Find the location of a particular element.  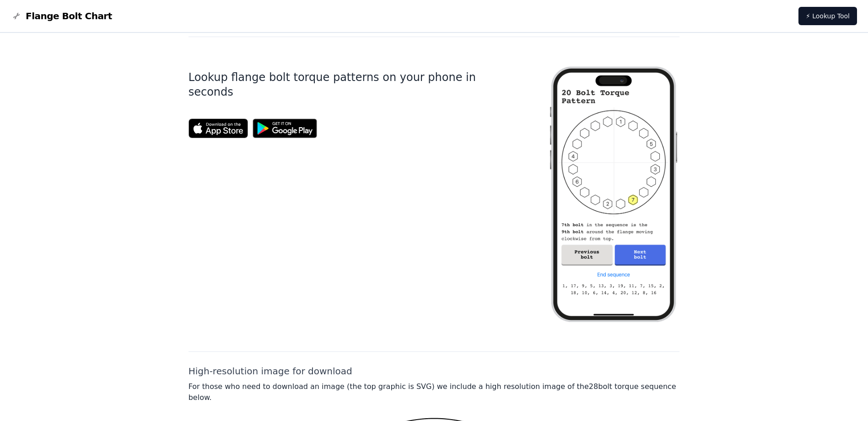

img: Flange Bolt Chart Logo is located at coordinates (16, 16).